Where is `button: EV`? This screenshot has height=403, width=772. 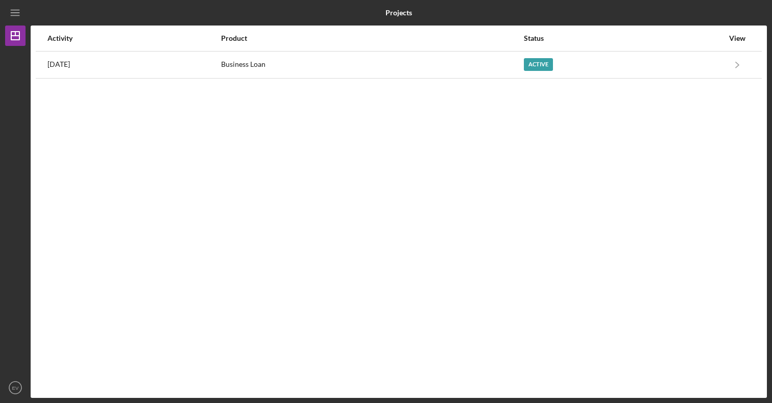 button: EV is located at coordinates (15, 388).